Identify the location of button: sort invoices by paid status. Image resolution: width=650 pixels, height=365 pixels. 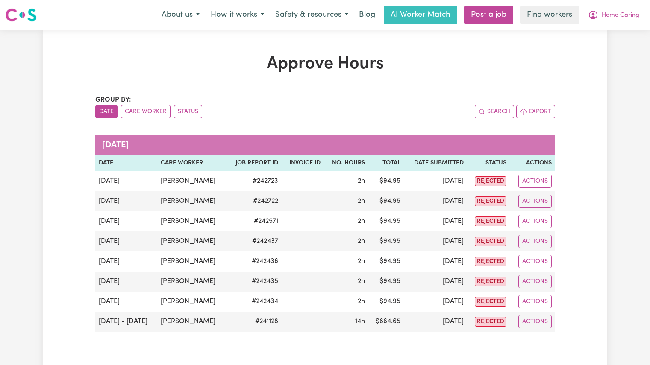
(188, 112).